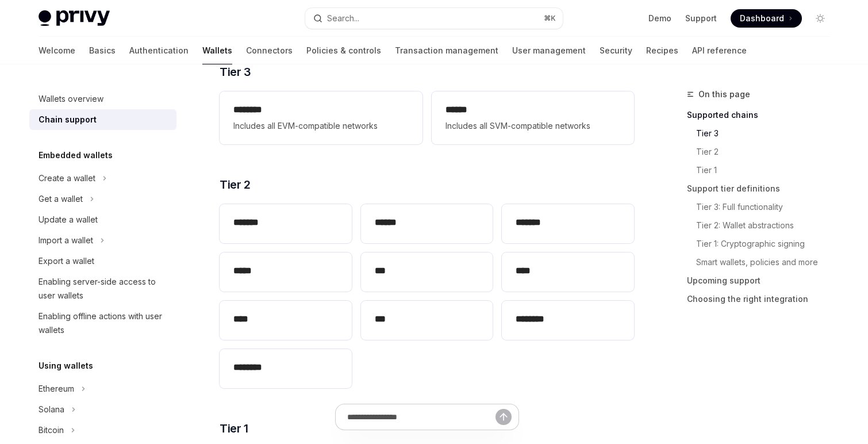  Describe the element at coordinates (434, 18) in the screenshot. I see `button: Search...⌘K` at that location.